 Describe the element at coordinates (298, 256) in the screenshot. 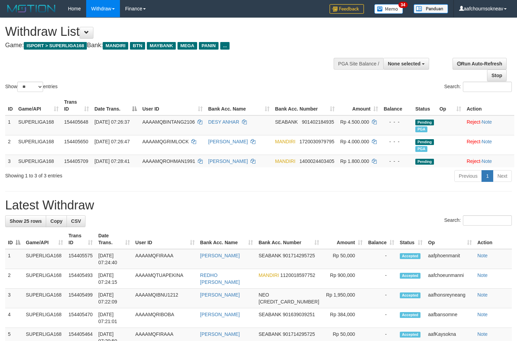

I see `span: Copy 901714295725 to clipboard` at that location.